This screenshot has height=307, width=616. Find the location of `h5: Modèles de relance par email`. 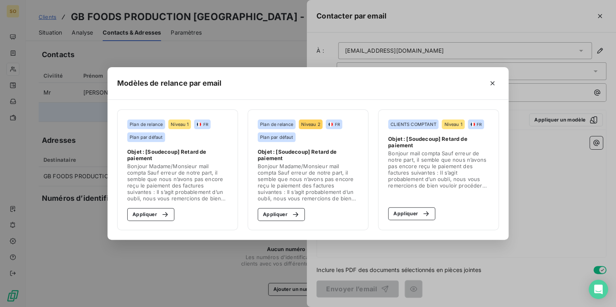

h5: Modèles de relance par email is located at coordinates (169, 83).